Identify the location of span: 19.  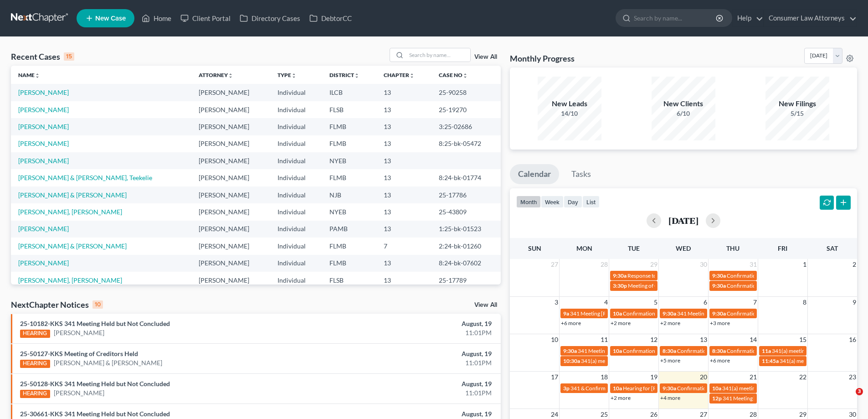
(654, 377).